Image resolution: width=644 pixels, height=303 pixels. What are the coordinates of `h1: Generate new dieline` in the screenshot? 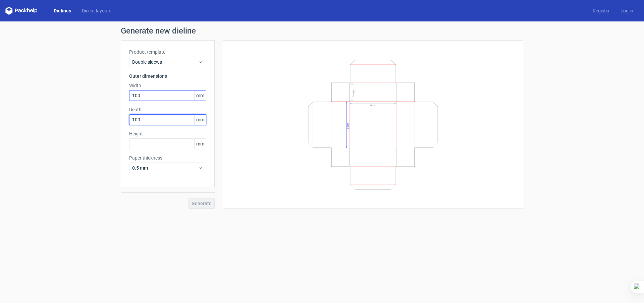 It's located at (322, 31).